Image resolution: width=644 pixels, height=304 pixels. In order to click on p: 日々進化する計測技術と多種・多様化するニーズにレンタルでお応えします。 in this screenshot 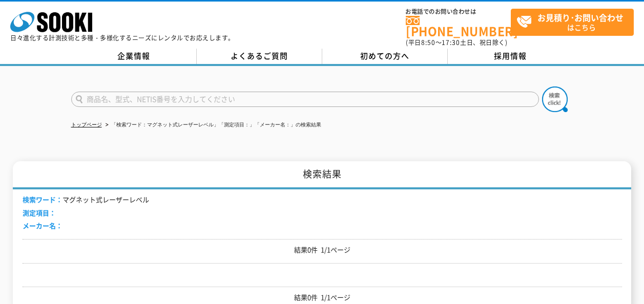, I will do `click(123, 38)`.